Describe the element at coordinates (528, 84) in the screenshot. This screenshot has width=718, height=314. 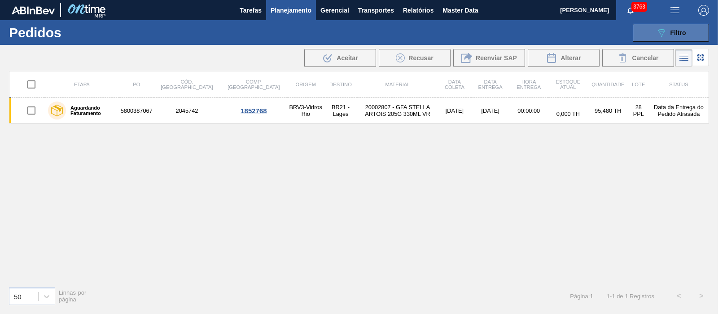
I see `span: Hora Entrega` at that location.